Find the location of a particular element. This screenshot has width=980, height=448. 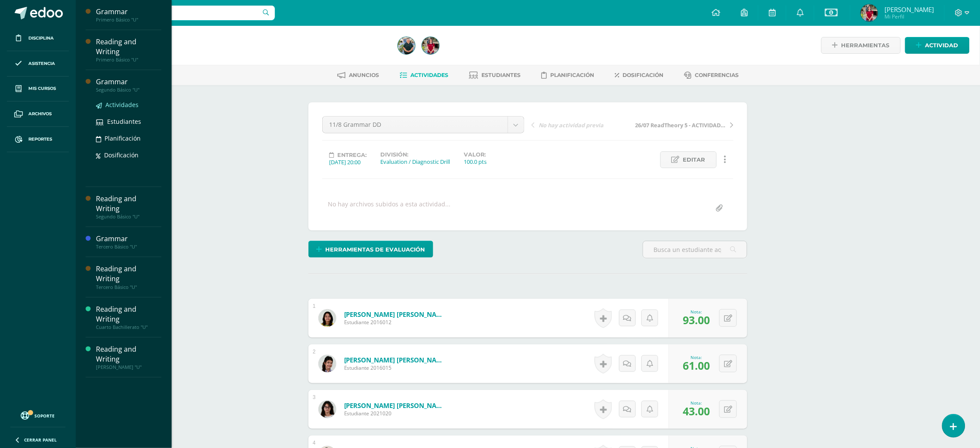

a: 26/07 ReadTheory 5 - ACTIVIDAD CERRADA is located at coordinates (683, 125).